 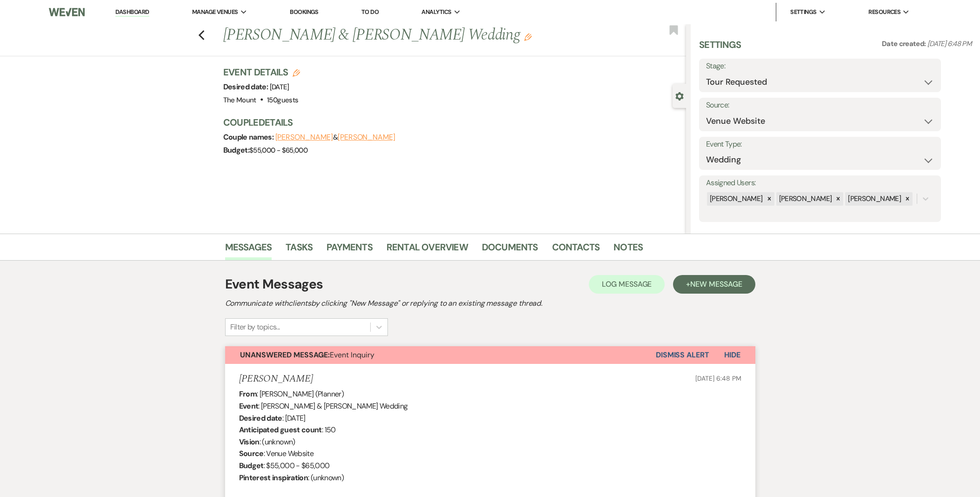 I want to click on h3: Event Details, so click(x=262, y=72).